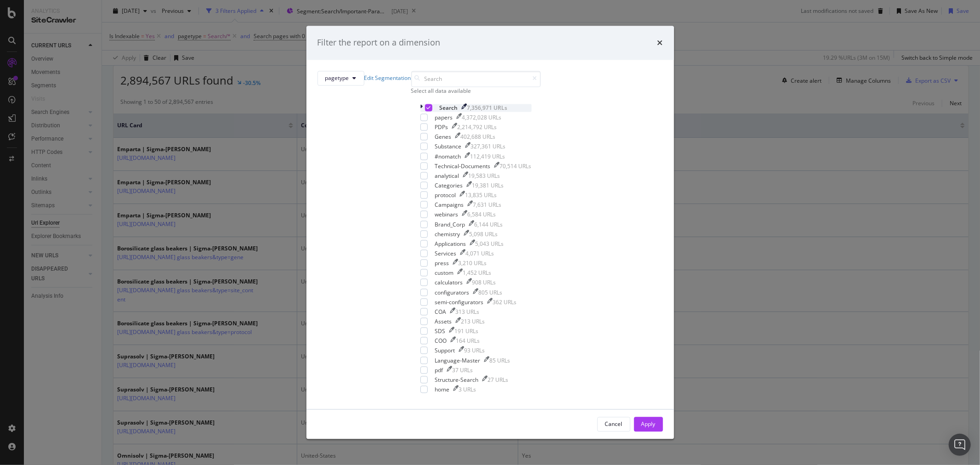 The width and height of the screenshot is (980, 465). What do you see at coordinates (445, 351) in the screenshot?
I see `div: Support` at bounding box center [445, 351].